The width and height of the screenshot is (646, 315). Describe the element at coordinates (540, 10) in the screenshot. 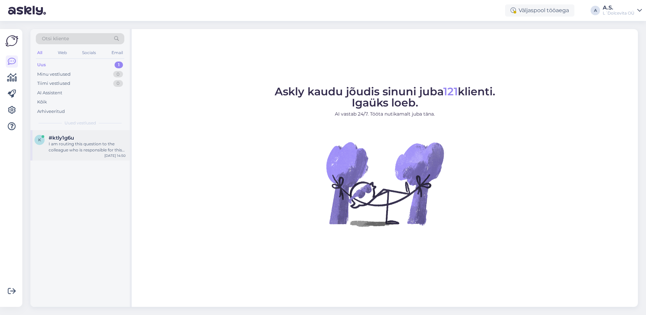

I see `div: Väljaspool tööaega` at that location.